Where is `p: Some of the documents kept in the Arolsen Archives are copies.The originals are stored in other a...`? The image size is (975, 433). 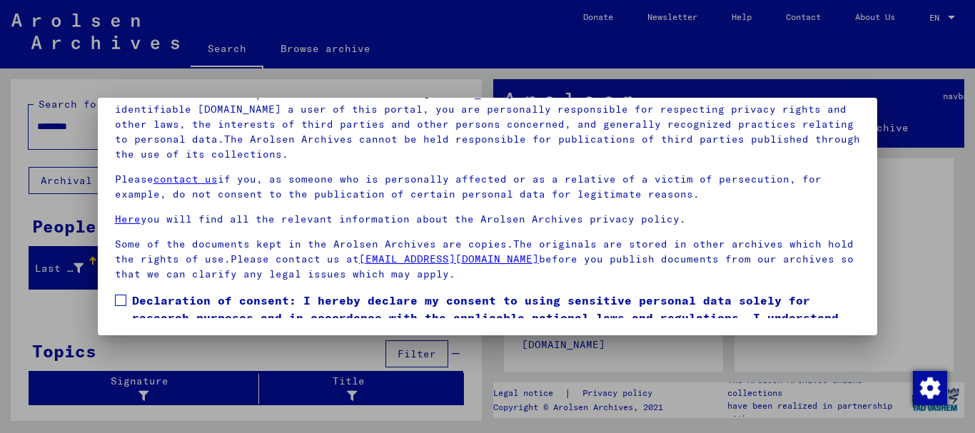 p: Some of the documents kept in the Arolsen Archives are copies.The originals are stored in other a... is located at coordinates (487, 259).